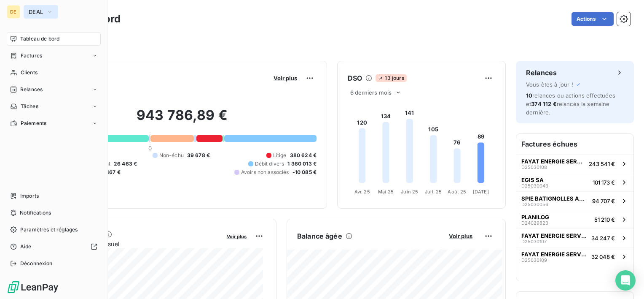  I want to click on span: Tableau de bord, so click(40, 39).